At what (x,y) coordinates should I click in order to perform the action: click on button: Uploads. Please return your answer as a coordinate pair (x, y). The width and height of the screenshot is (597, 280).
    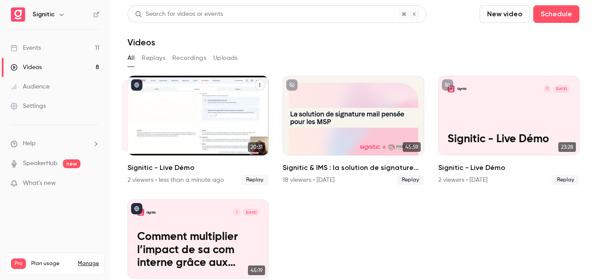
    Looking at the image, I should click on (226, 58).